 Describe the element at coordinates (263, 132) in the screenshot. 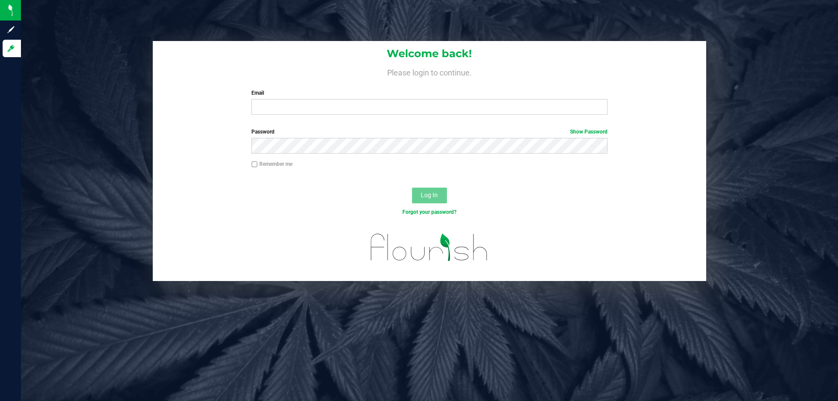

I see `span: Password` at that location.